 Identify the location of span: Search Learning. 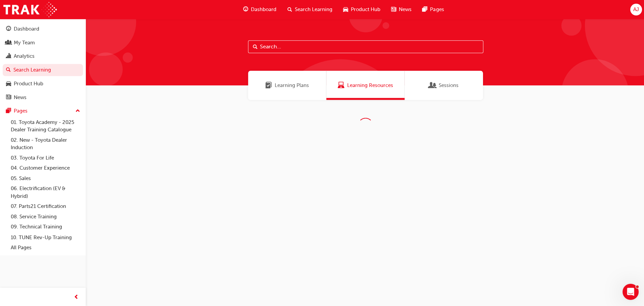
(313, 9).